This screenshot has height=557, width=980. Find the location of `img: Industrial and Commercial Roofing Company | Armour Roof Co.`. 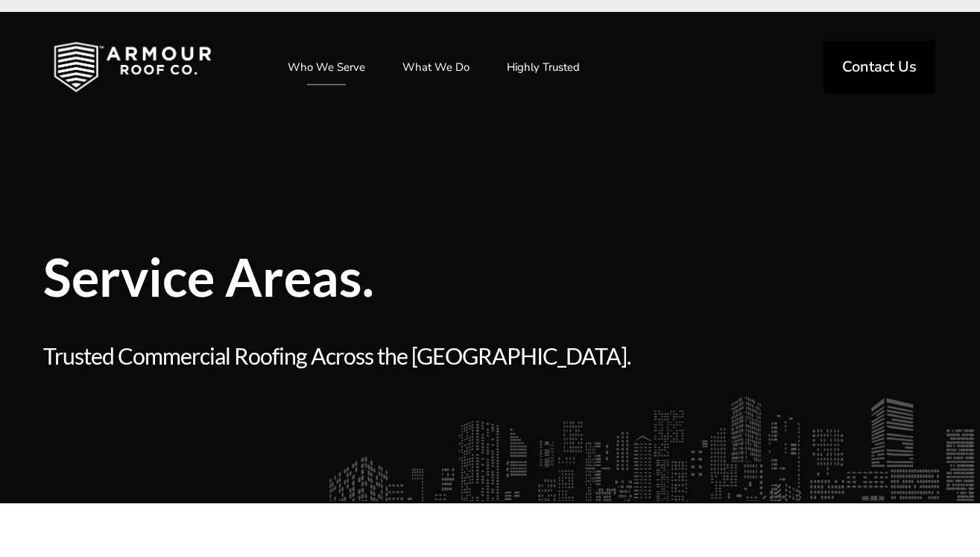

img: Industrial and Commercial Roofing Company | Armour Roof Co. is located at coordinates (133, 68).